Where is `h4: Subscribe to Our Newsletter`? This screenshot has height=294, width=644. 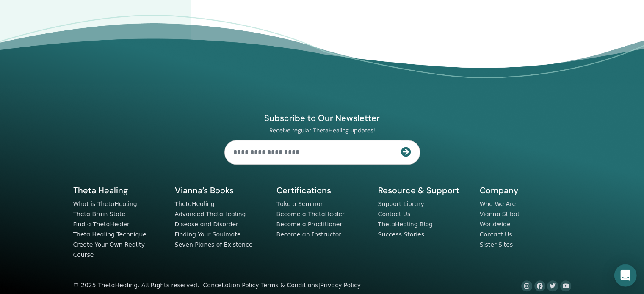 h4: Subscribe to Our Newsletter is located at coordinates (322, 118).